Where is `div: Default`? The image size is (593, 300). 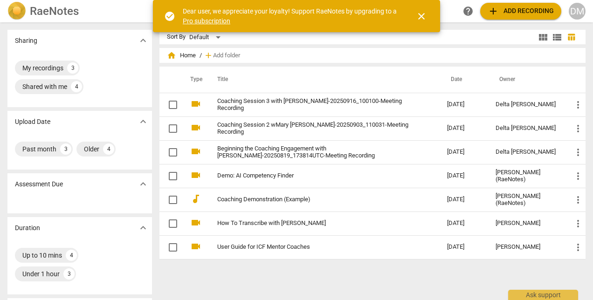 div: Default is located at coordinates (207, 37).